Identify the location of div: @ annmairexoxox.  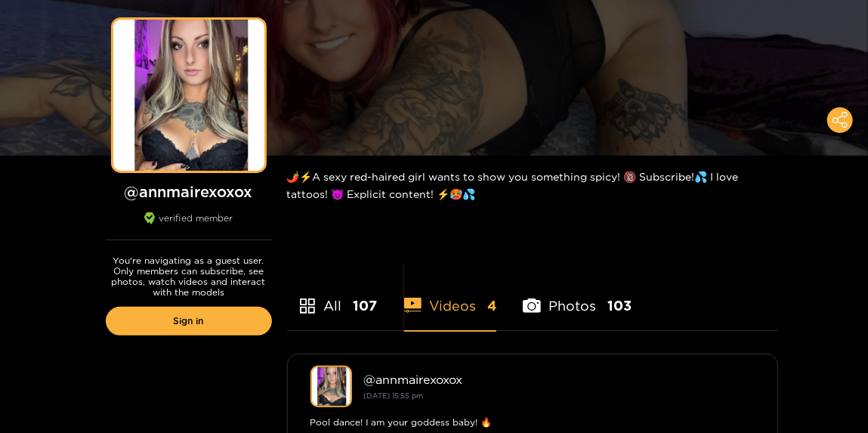
(559, 379).